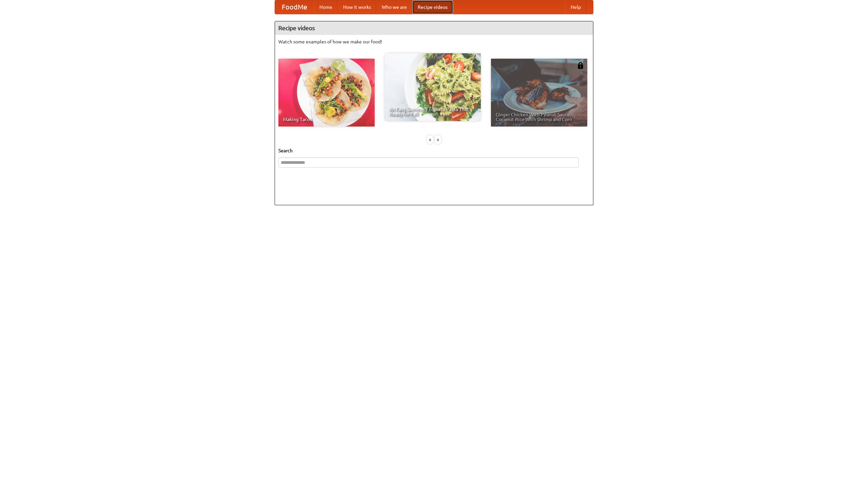 Image resolution: width=868 pixels, height=480 pixels. I want to click on a: FoodMe, so click(295, 7).